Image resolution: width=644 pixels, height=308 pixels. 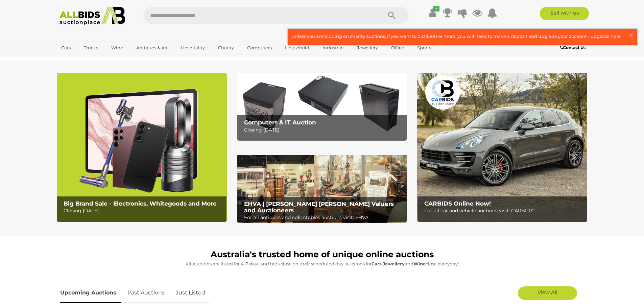 I want to click on b: CARBIDS Online Now!, so click(x=457, y=203).